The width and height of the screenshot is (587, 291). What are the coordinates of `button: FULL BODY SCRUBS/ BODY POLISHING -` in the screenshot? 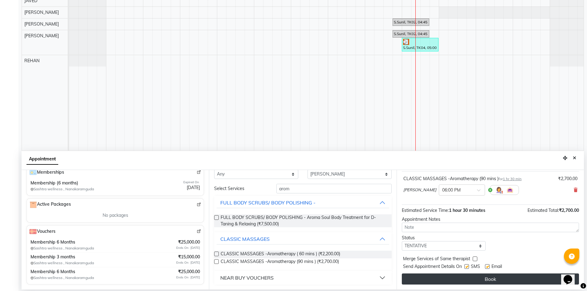 It's located at (302, 203).